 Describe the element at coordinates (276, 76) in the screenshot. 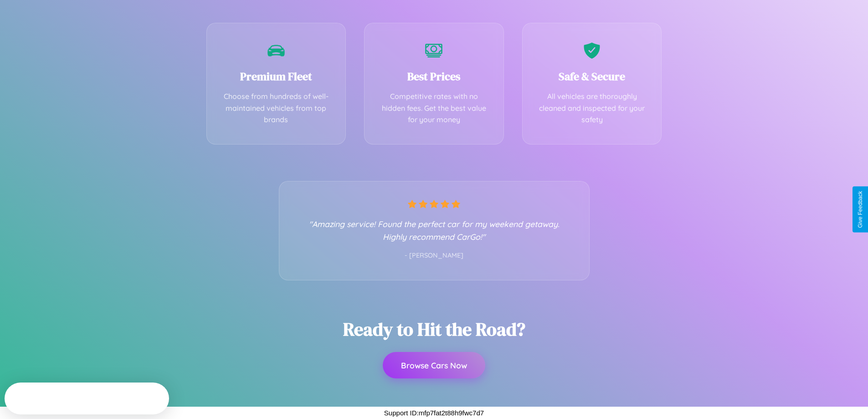

I see `h3: Premium Fleet` at that location.